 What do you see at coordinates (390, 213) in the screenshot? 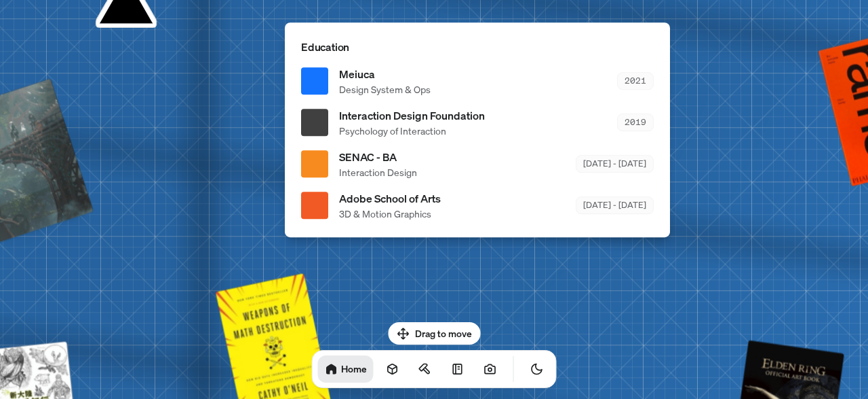
I see `span: 3D & Motion Graphics` at bounding box center [390, 213].